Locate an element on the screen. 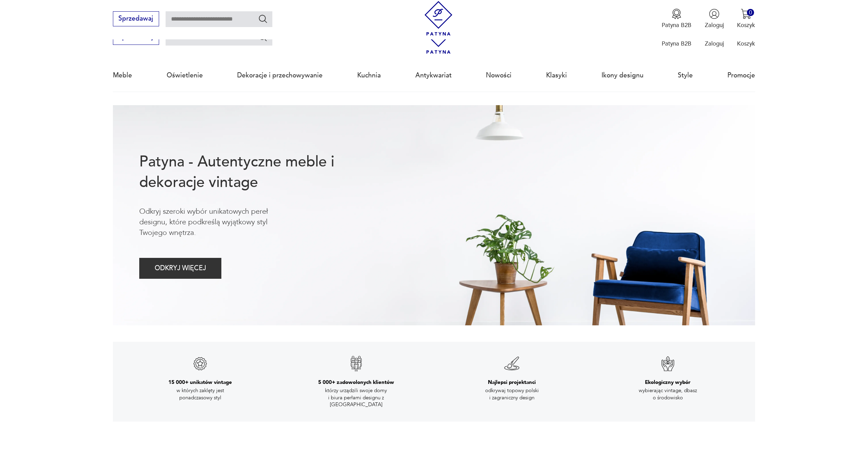 The height and width of the screenshot is (450, 868). a: Meble is located at coordinates (122, 76).